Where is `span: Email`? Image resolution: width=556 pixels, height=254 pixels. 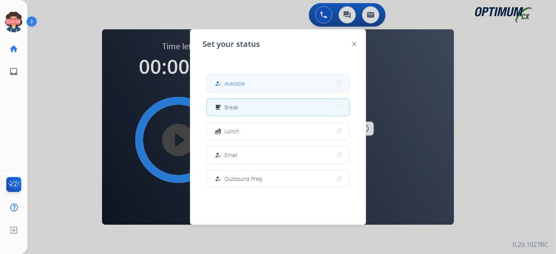 span: Email is located at coordinates (231, 155).